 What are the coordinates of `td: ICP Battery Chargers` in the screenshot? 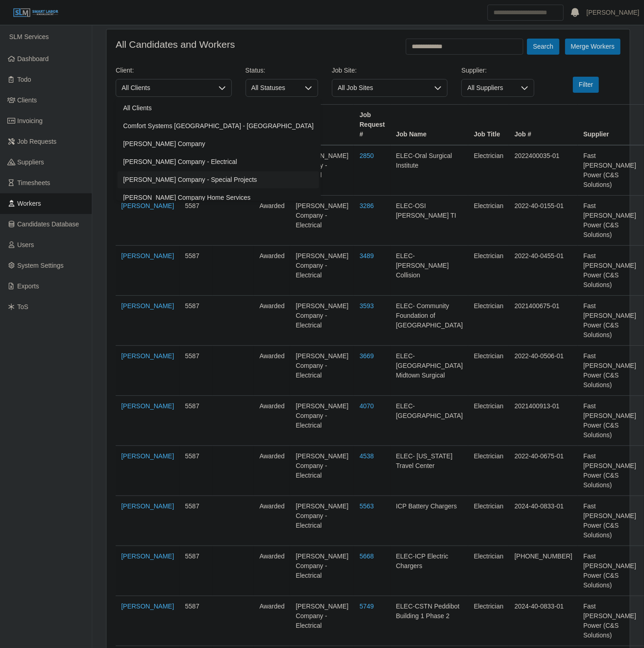 It's located at (429, 521).